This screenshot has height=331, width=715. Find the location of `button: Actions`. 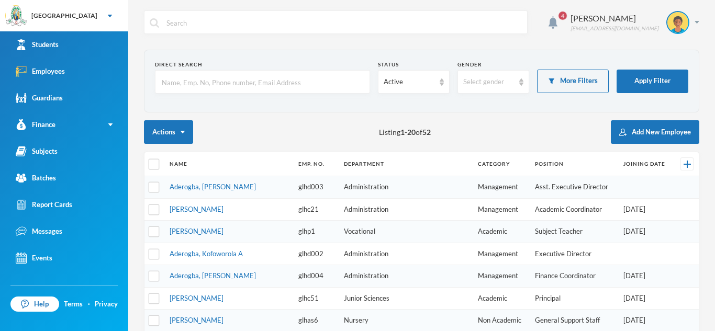

button: Actions is located at coordinates (168, 132).